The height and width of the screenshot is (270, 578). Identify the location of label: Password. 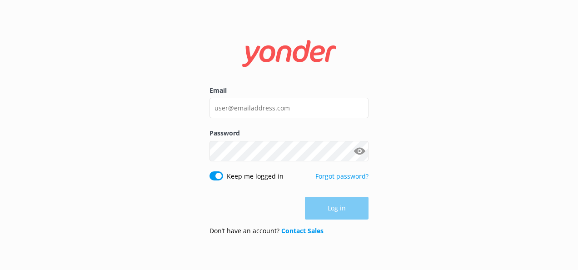
(289, 133).